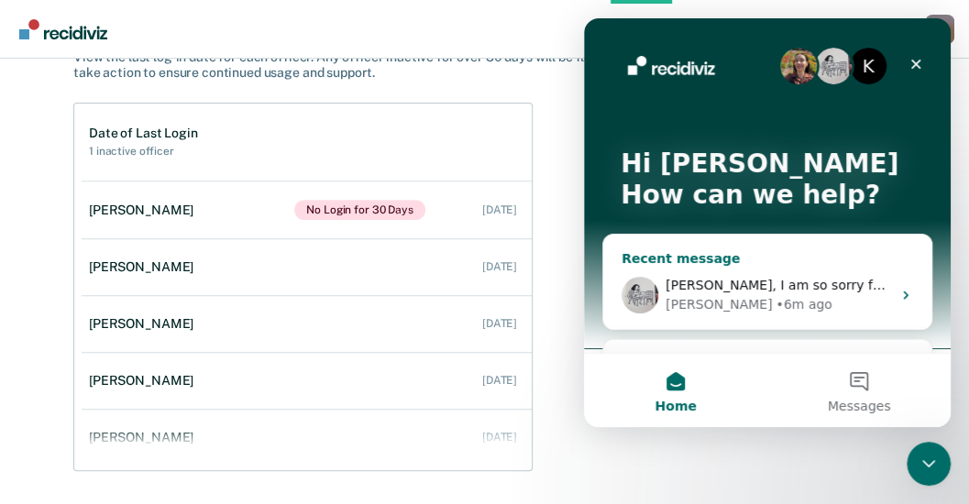 Image resolution: width=969 pixels, height=504 pixels. What do you see at coordinates (359, 210) in the screenshot?
I see `span: No Login for 30 Days` at bounding box center [359, 210].